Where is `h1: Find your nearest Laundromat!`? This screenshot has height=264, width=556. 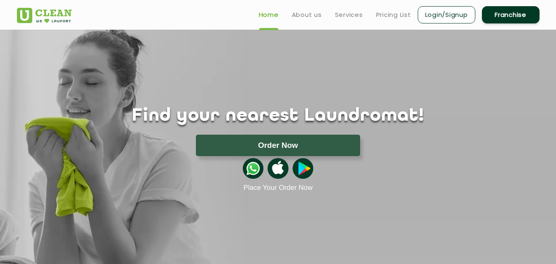
h1: Find your nearest Laundromat! is located at coordinates (278, 116).